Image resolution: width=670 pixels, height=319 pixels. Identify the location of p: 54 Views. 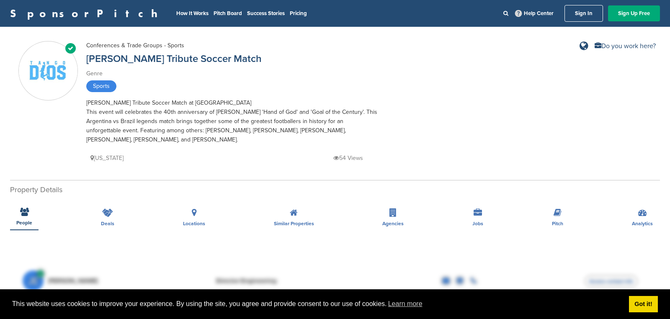
(348, 158).